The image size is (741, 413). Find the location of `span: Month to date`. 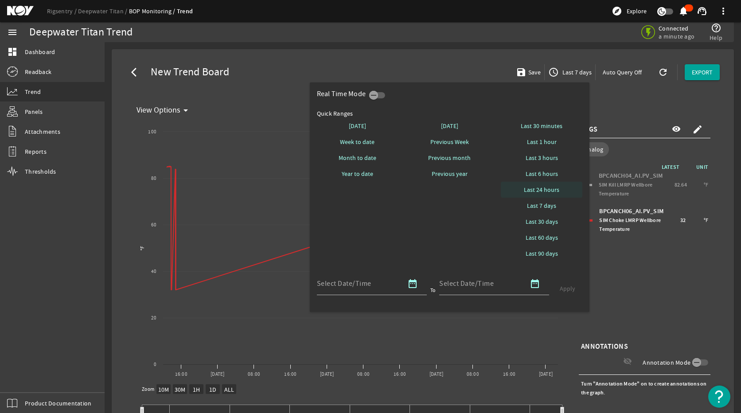

span: Month to date is located at coordinates (357, 158).